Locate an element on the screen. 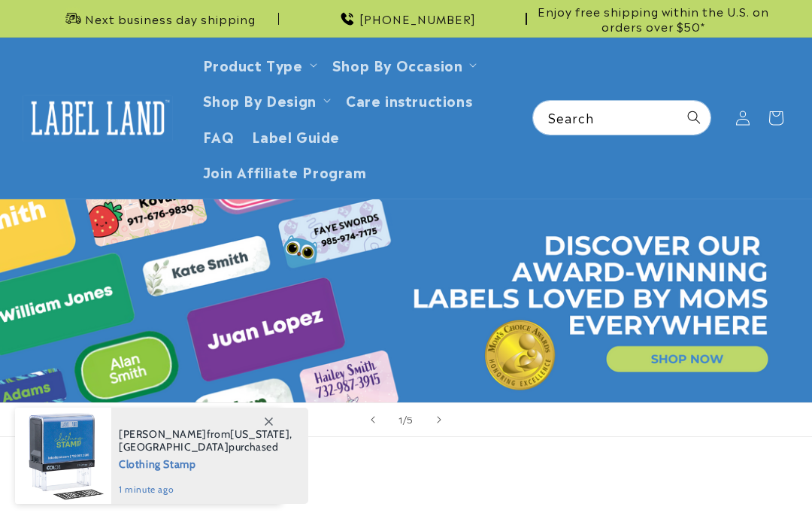 The height and width of the screenshot is (519, 812). a: Label Land is located at coordinates (98, 117).